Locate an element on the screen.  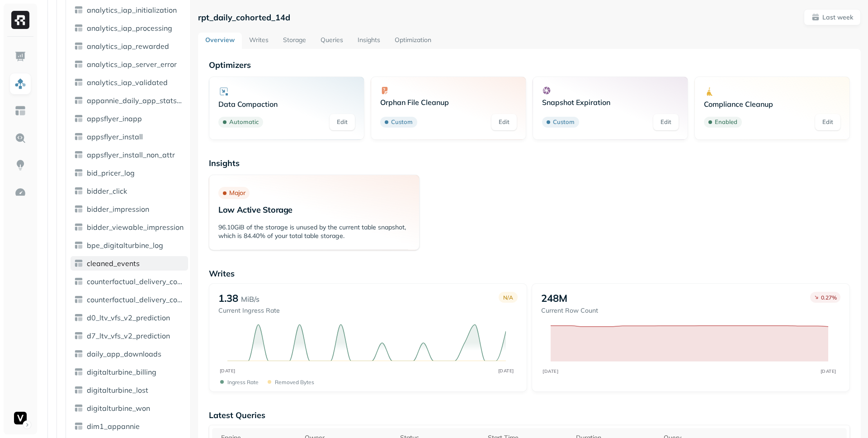
span: appannie_daily_app_stats_agg is located at coordinates (136, 100).